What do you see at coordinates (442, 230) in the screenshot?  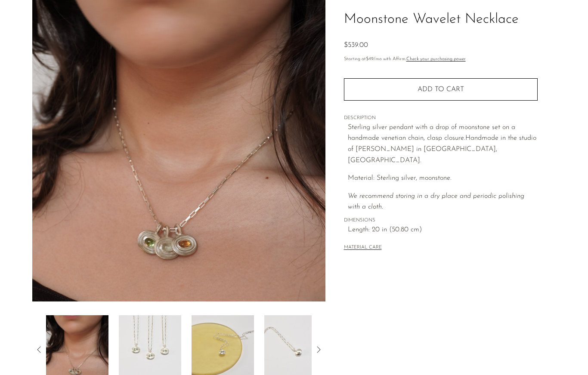 I see `span: Length: 20 in (50.80 cm)` at bounding box center [442, 230].